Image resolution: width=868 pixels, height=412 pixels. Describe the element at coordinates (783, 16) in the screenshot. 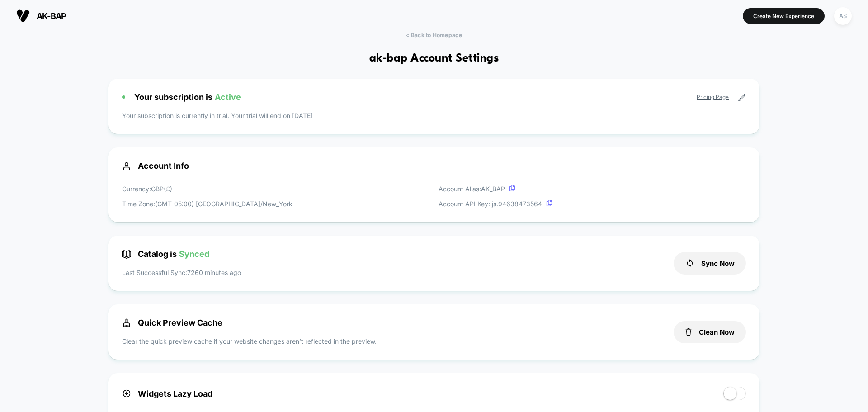

I see `button: Create New Experience` at that location.